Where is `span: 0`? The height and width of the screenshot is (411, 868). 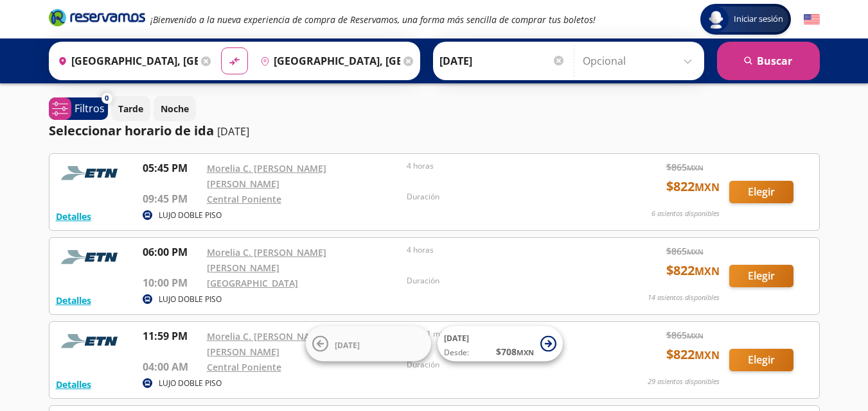 span: 0 is located at coordinates (106, 99).